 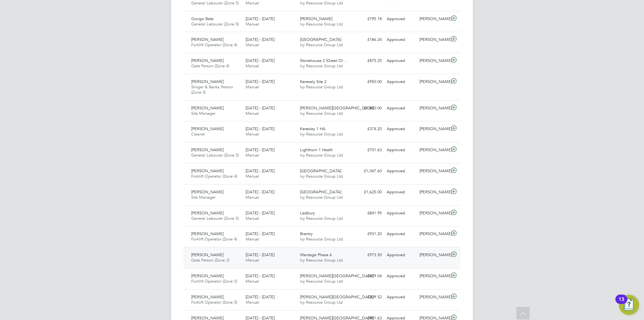 What do you see at coordinates (368, 40) in the screenshot?
I see `div: £186.24` at bounding box center [368, 40].